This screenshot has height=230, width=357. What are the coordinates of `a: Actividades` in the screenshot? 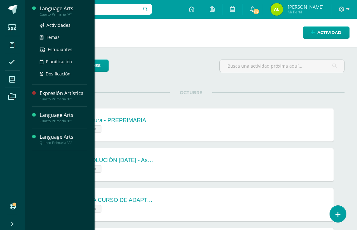 It's located at (63, 25).